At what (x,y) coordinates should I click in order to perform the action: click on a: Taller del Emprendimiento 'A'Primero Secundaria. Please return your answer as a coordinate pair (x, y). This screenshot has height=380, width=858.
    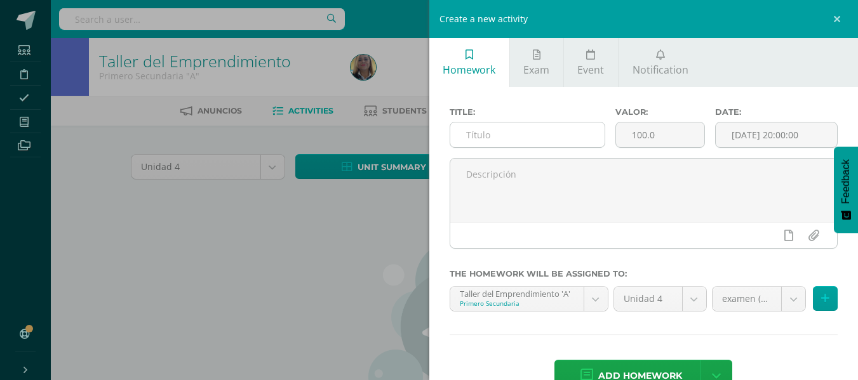
    Looking at the image, I should click on (529, 299).